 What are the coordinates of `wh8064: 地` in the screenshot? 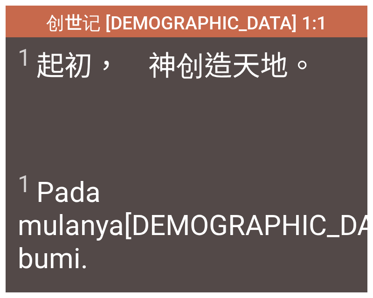 It's located at (288, 66).